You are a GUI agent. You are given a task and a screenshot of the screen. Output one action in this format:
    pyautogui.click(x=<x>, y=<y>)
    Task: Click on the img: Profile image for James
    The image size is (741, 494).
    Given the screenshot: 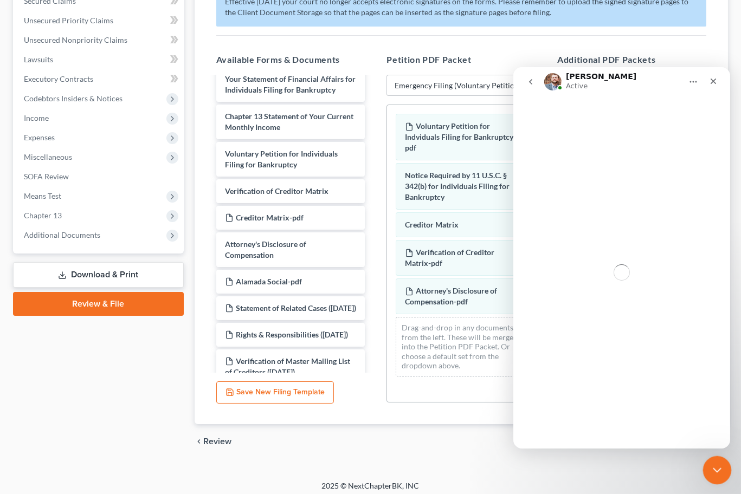 What is the action you would take?
    pyautogui.click(x=40, y=15)
    